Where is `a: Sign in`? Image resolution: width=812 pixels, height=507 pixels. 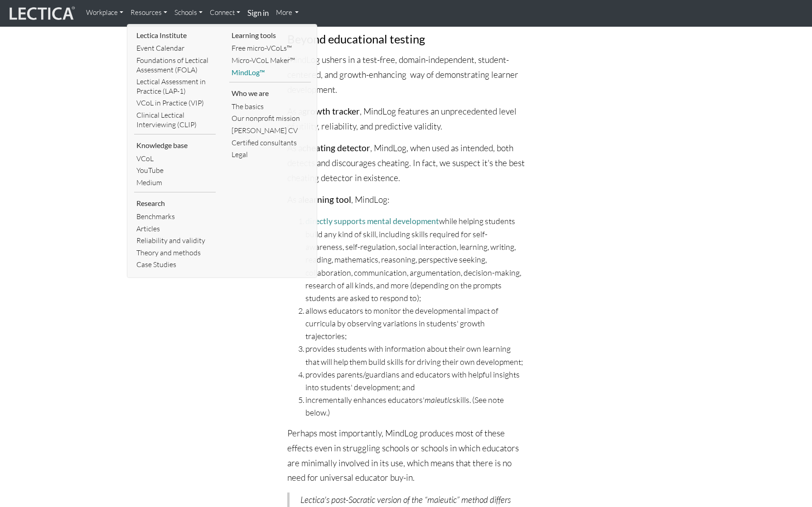 a: Sign in is located at coordinates (258, 13).